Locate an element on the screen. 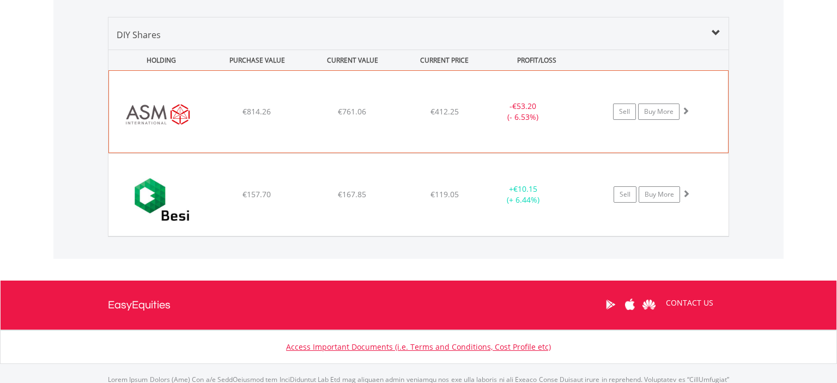 The height and width of the screenshot is (383, 837). a: Google Play is located at coordinates (611, 305).